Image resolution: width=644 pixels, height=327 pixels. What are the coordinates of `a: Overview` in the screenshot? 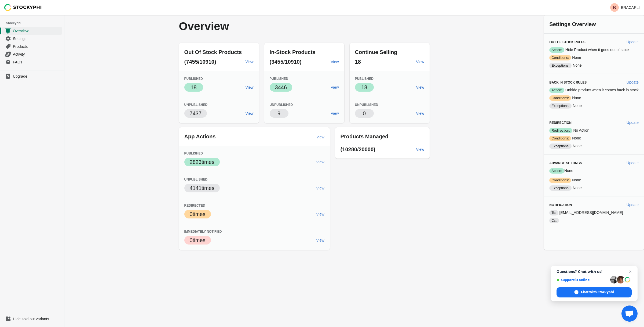 It's located at (32, 31).